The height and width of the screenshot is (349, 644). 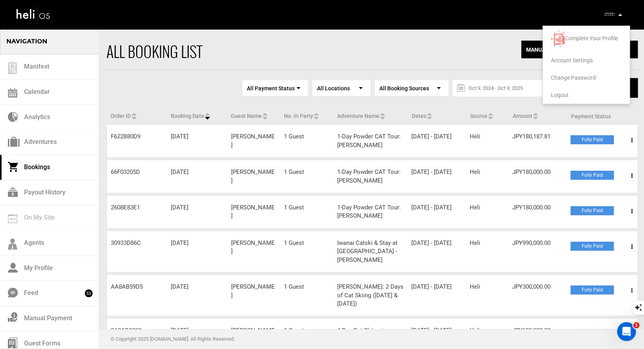 What do you see at coordinates (137, 330) in the screenshot?
I see `div: 8A0AD8030` at bounding box center [137, 330].